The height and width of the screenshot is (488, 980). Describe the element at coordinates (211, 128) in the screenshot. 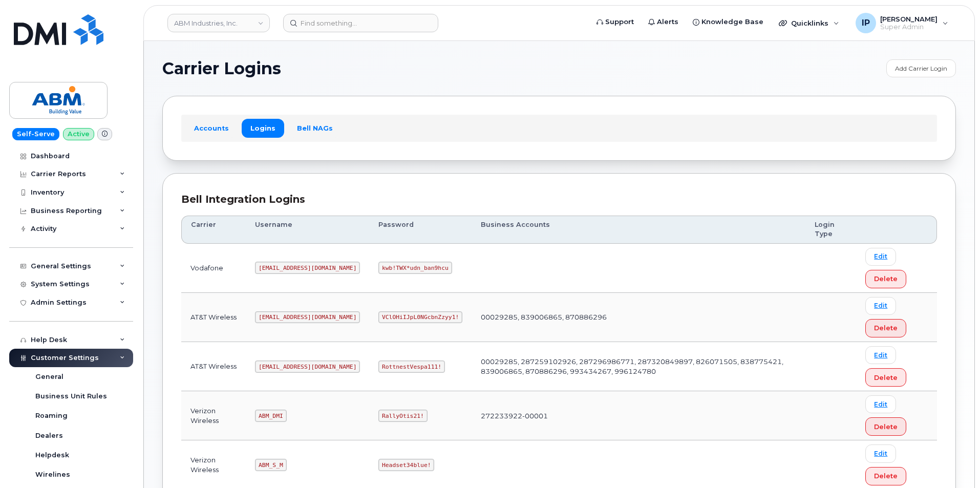

I see `a: Accounts` at that location.